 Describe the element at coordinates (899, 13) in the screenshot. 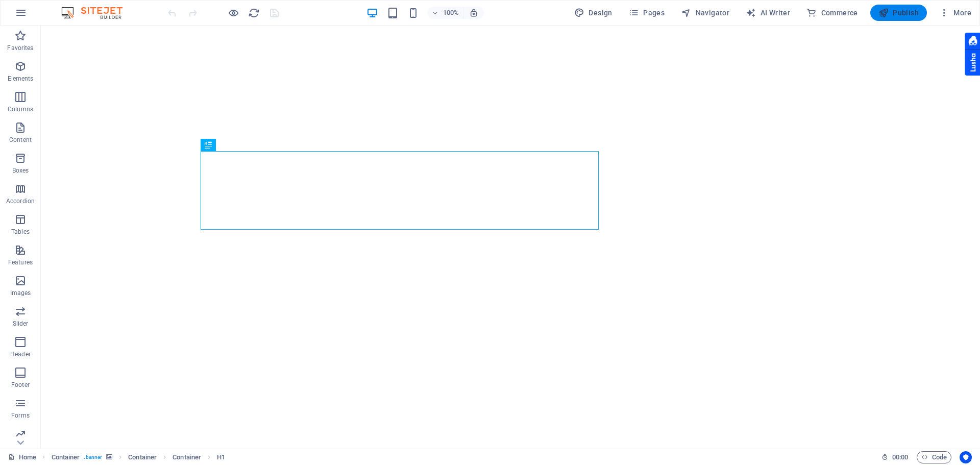

I see `span: Publish` at that location.